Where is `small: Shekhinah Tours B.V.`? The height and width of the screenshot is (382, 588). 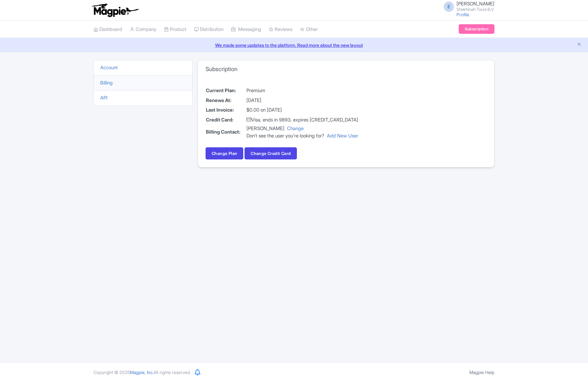
small: Shekhinah Tours B.V. is located at coordinates (475, 9).